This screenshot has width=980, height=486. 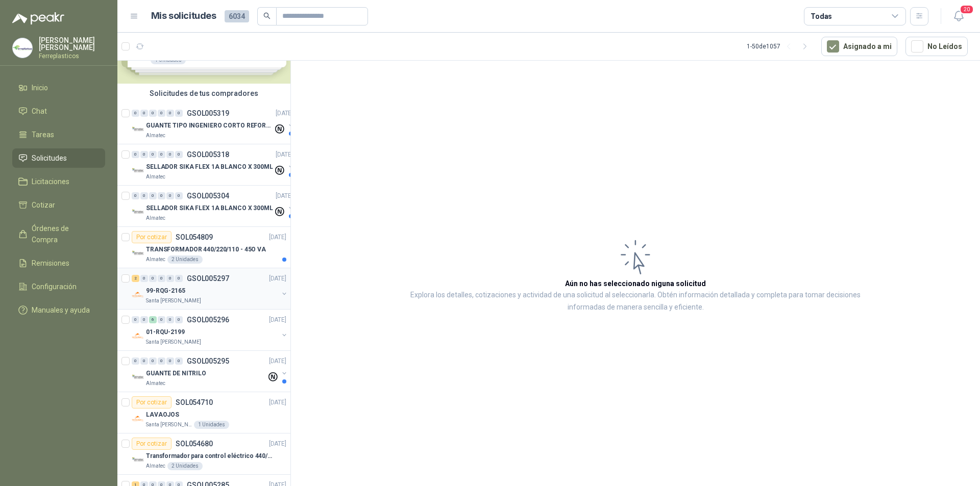 What do you see at coordinates (635, 284) in the screenshot?
I see `h3: Aún no has seleccionado niguna solicitud` at bounding box center [635, 284].